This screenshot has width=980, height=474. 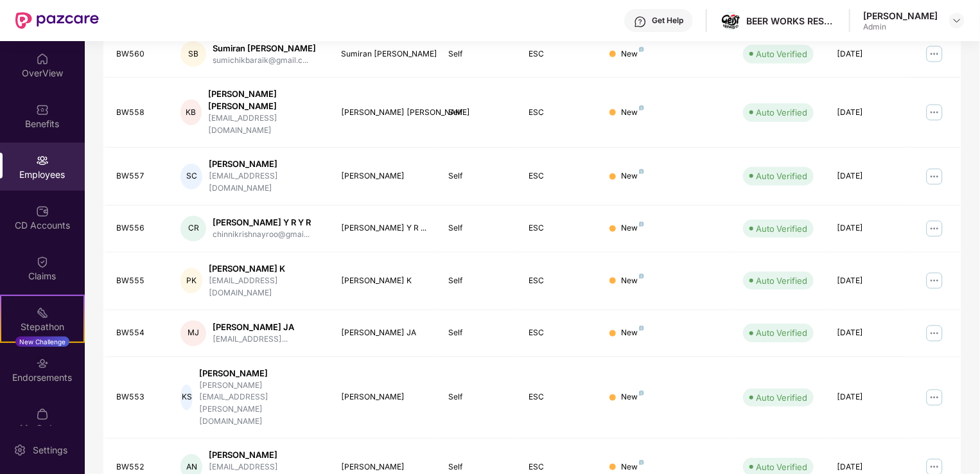 What do you see at coordinates (138, 54) in the screenshot?
I see `div: BW560` at bounding box center [138, 54].